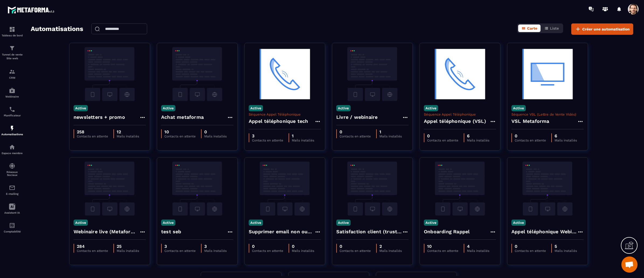  What do you see at coordinates (12, 77) in the screenshot?
I see `p: CRM` at bounding box center [12, 77].